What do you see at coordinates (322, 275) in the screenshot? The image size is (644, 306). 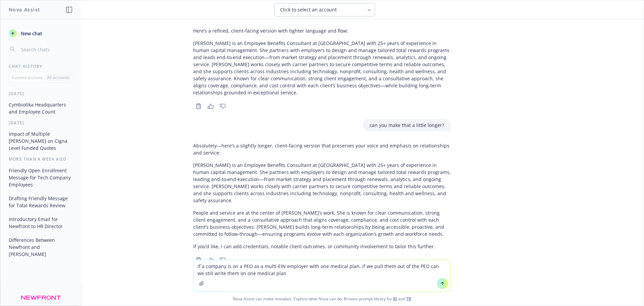 I see `textarea: if a company is on a PEO as a multi-EIN employer with one medical plan, if we pull them out of th...` at bounding box center [322, 275].